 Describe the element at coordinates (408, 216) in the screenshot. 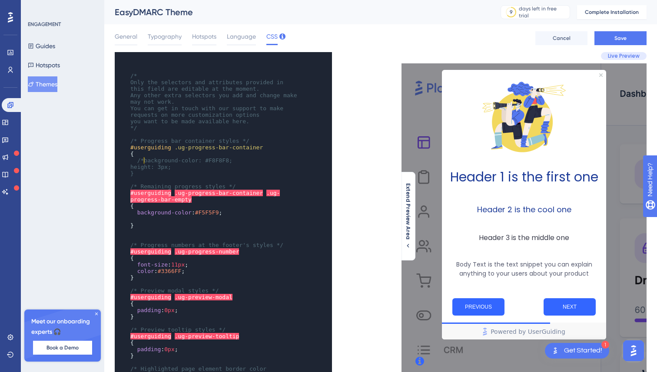

I see `button: Extend Preview Area` at that location.